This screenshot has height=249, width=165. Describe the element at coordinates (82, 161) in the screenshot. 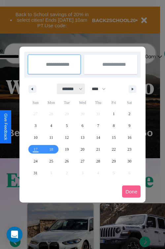

I see `button: 27` at that location.